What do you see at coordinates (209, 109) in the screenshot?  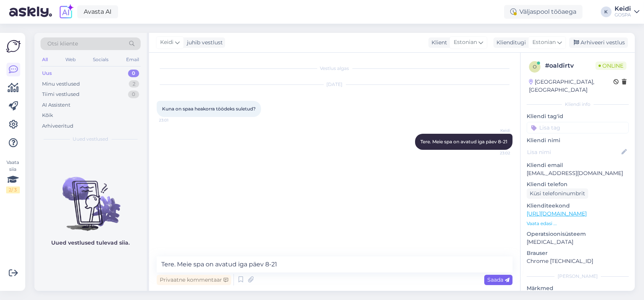 I see `span: Kuna on spaa heakorra töödeks suletud?` at bounding box center [209, 109].